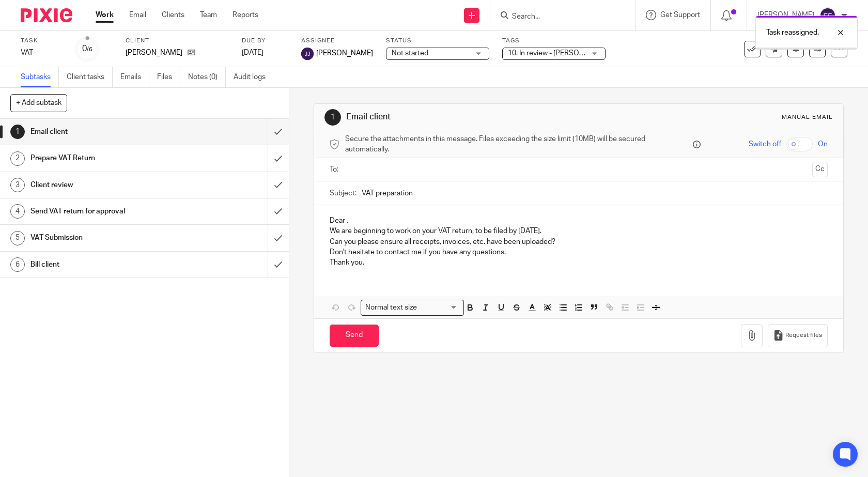 This screenshot has width=868, height=477. What do you see at coordinates (169, 77) in the screenshot?
I see `a: Files` at bounding box center [169, 77].